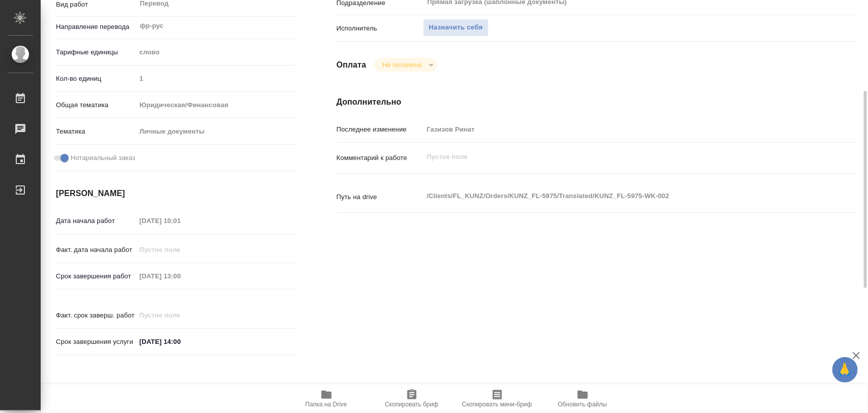 This screenshot has width=868, height=413. I want to click on p: Срок завершения работ, so click(96, 276).